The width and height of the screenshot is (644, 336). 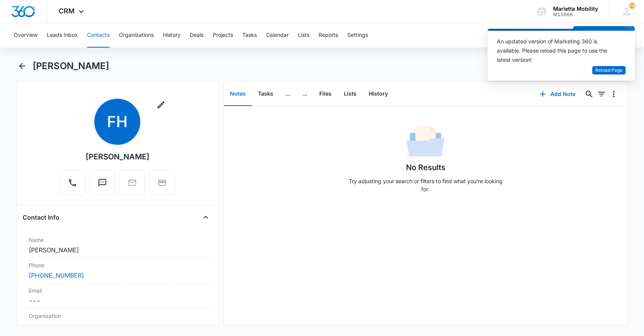 I want to click on label: Email, so click(x=117, y=290).